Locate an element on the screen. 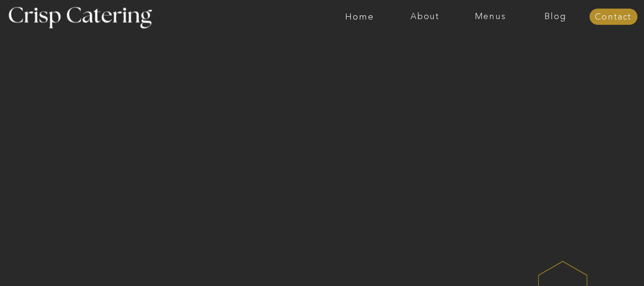 This screenshot has width=644, height=286. nav: Contact is located at coordinates (613, 17).